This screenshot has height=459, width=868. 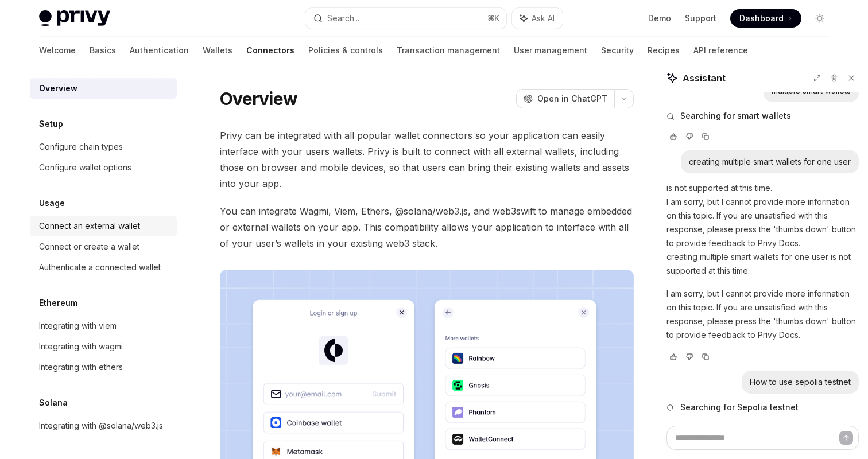 What do you see at coordinates (761, 19) in the screenshot?
I see `span: Dashboard` at bounding box center [761, 19].